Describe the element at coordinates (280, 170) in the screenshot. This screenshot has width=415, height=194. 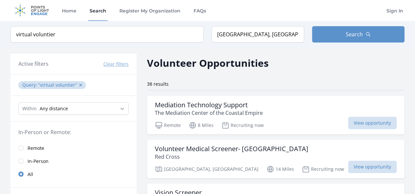
I see `p: 14 Miles` at that location.